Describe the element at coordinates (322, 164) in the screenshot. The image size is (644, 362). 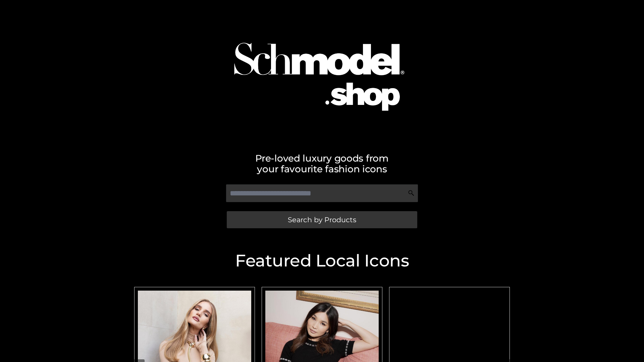
I see `h2: Pre-loved luxury goods from your favourite fashion icons` at that location.